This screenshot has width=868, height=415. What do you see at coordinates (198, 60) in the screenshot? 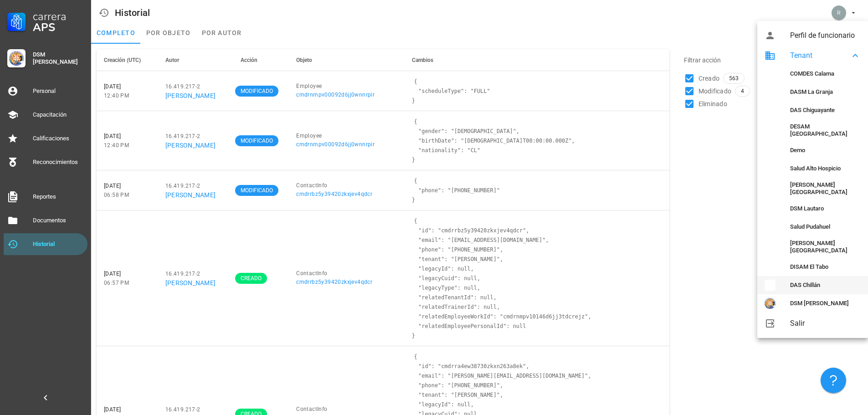
I see `th: Autor` at bounding box center [198, 60].